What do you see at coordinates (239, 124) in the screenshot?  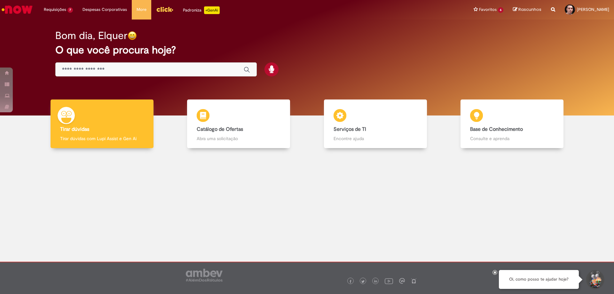 I see `a: Catálogo de Ofertas Abra uma solicitação` at bounding box center [239, 124].